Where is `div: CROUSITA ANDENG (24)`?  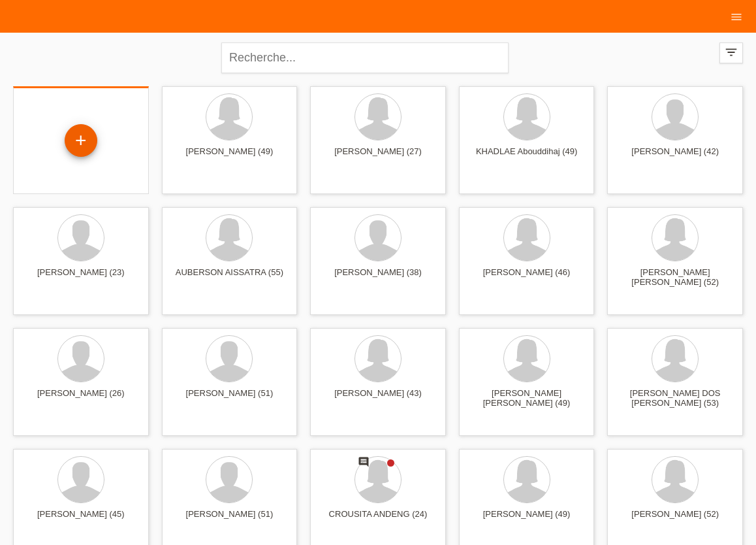
div: CROUSITA ANDENG (24) is located at coordinates (378, 519).